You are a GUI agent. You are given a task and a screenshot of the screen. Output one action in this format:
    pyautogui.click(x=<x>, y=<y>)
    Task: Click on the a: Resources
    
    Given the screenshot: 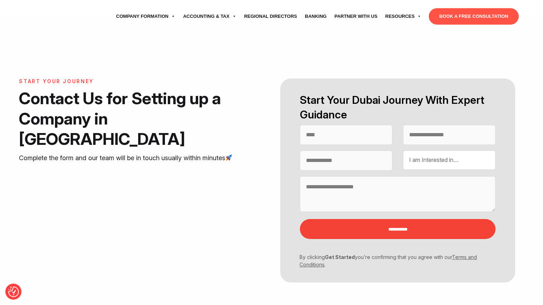 What is the action you would take?
    pyautogui.click(x=403, y=16)
    